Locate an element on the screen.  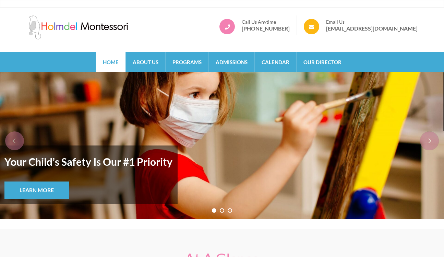
a: Home is located at coordinates (111, 62).